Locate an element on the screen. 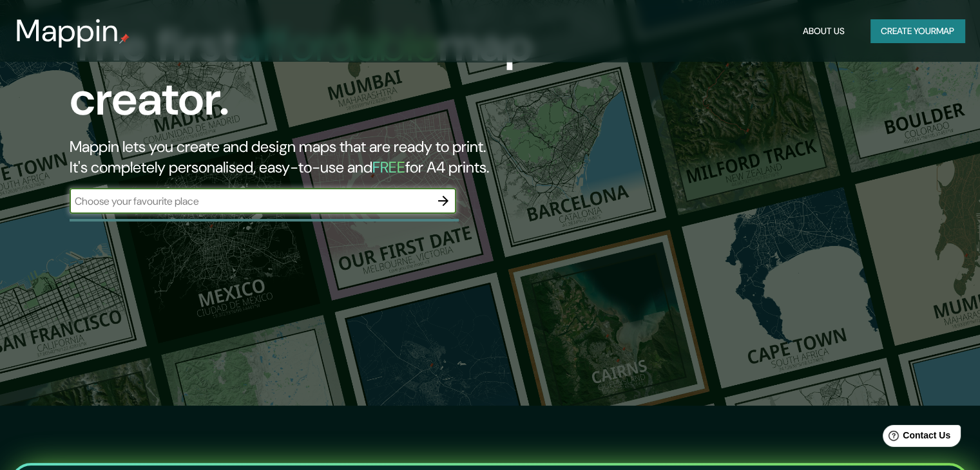 This screenshot has width=980, height=470. span: Contact Us is located at coordinates (61, 15).